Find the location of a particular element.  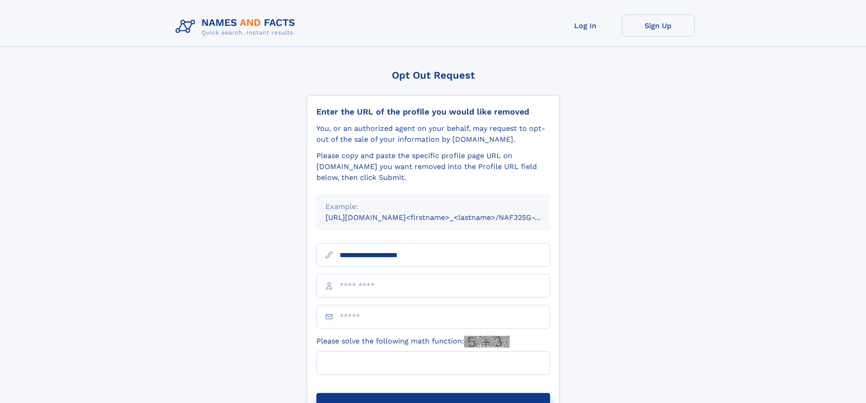

div: Opt Out Request is located at coordinates (433, 75).